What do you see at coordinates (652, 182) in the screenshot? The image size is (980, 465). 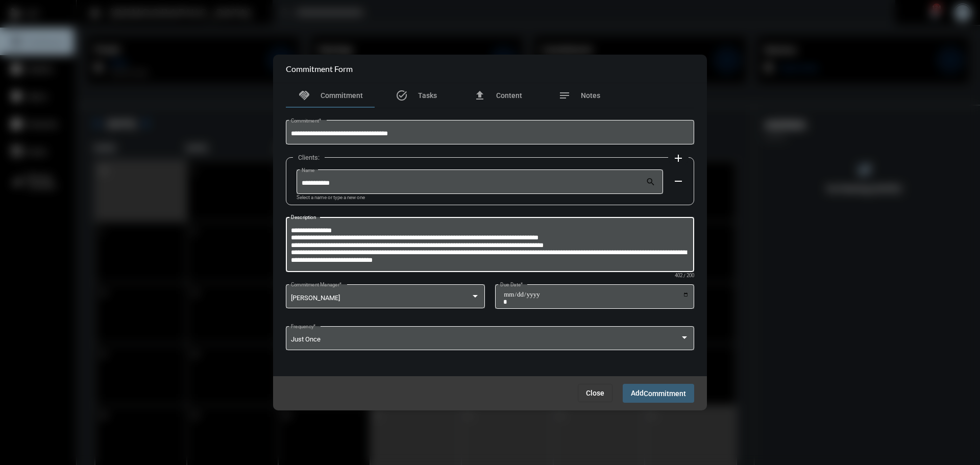 I see `mat-icon: search` at bounding box center [652, 182].